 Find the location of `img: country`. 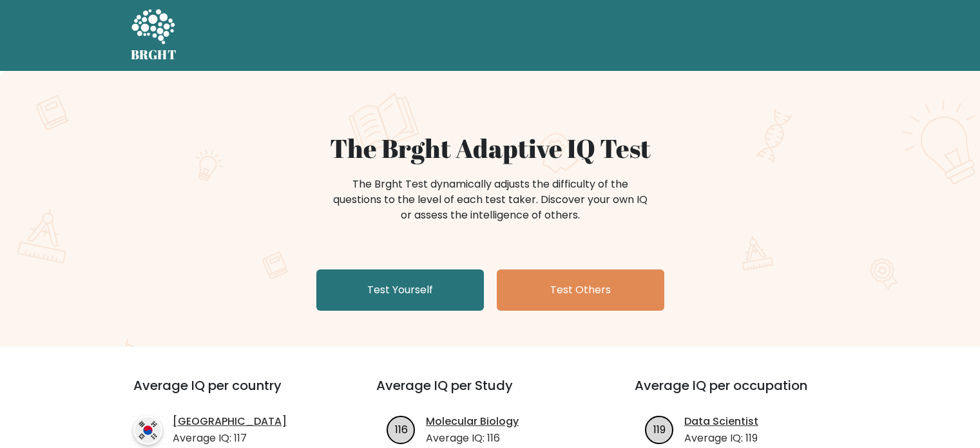

img: country is located at coordinates (147, 430).